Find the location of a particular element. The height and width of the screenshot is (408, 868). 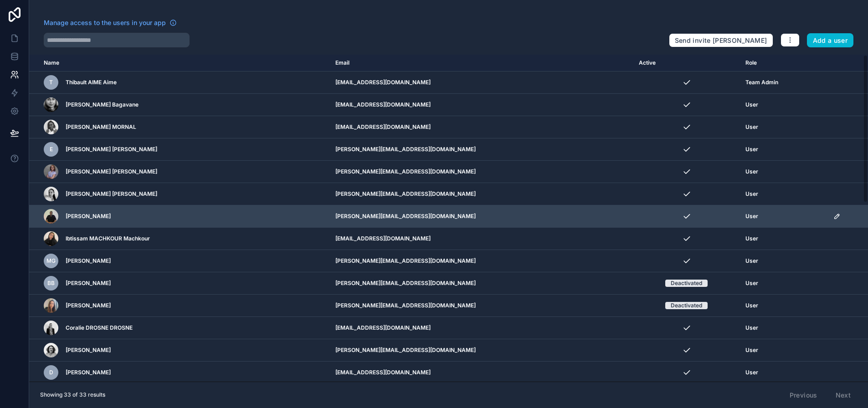

span: D is located at coordinates (51, 373).